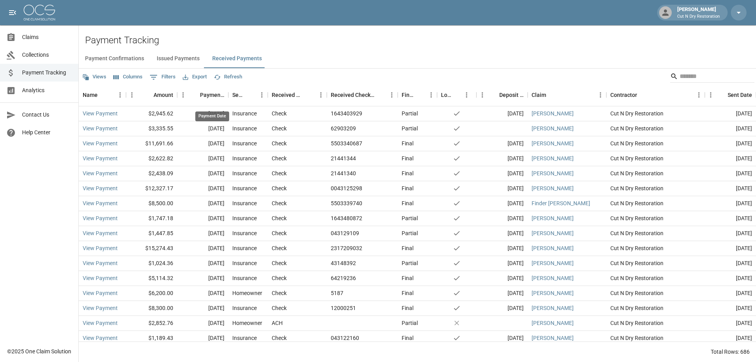  Describe the element at coordinates (247, 293) in the screenshot. I see `div: Homeowner` at that location.